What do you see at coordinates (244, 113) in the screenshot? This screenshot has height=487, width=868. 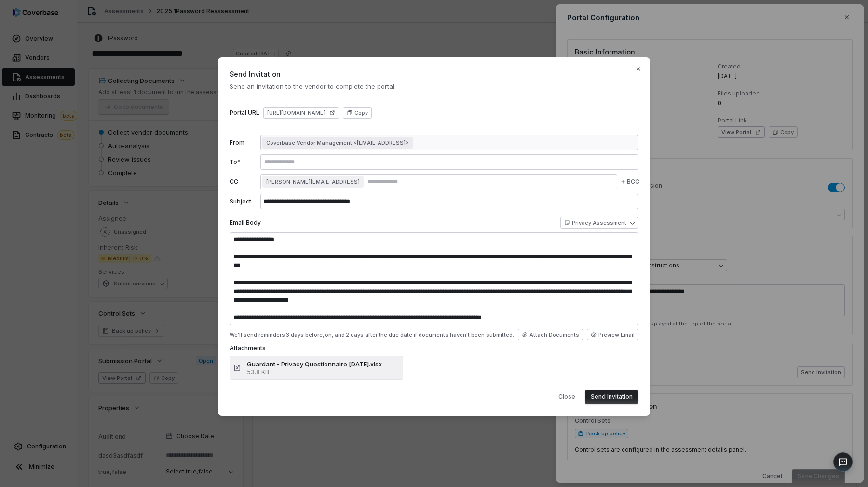 I see `label: Portal URL` at bounding box center [244, 113].